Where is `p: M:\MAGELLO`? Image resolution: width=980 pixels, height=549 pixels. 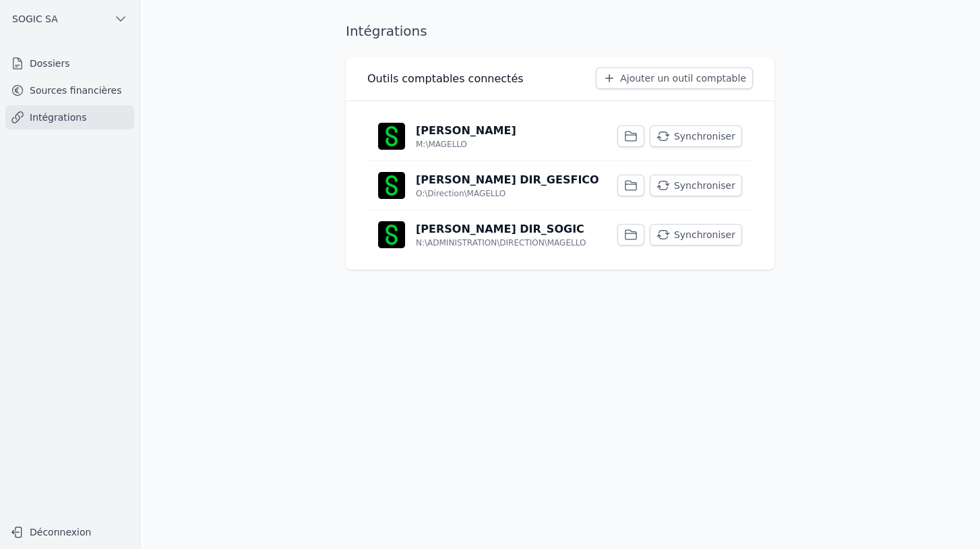 p: M:\MAGELLO is located at coordinates (442, 144).